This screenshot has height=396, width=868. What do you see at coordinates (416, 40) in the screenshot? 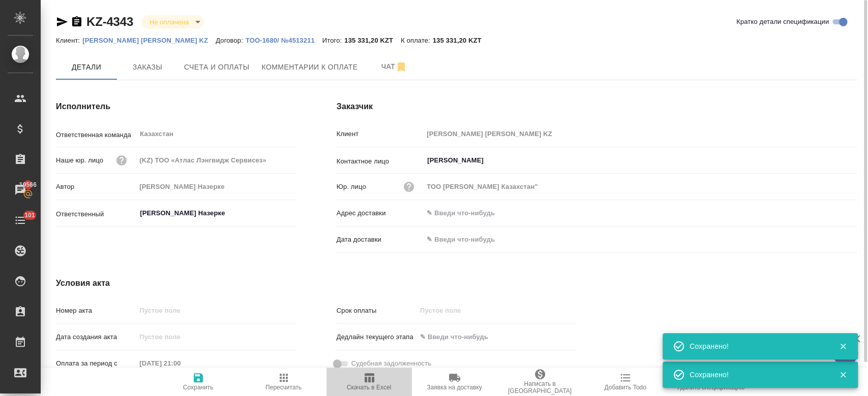
I see `p: К оплате:` at bounding box center [416, 40].